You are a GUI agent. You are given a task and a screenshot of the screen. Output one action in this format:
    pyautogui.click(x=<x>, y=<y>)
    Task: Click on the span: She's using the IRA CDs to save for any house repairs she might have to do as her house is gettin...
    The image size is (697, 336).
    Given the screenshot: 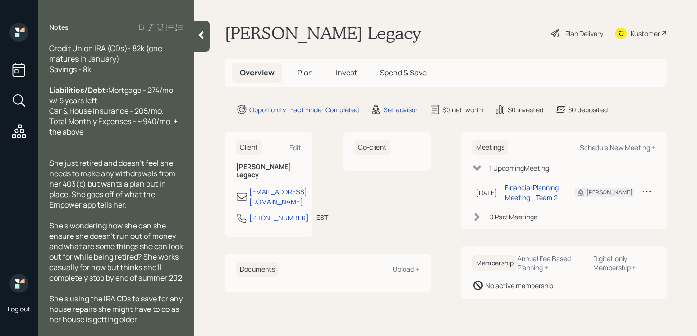 What is the action you would take?
    pyautogui.click(x=117, y=309)
    